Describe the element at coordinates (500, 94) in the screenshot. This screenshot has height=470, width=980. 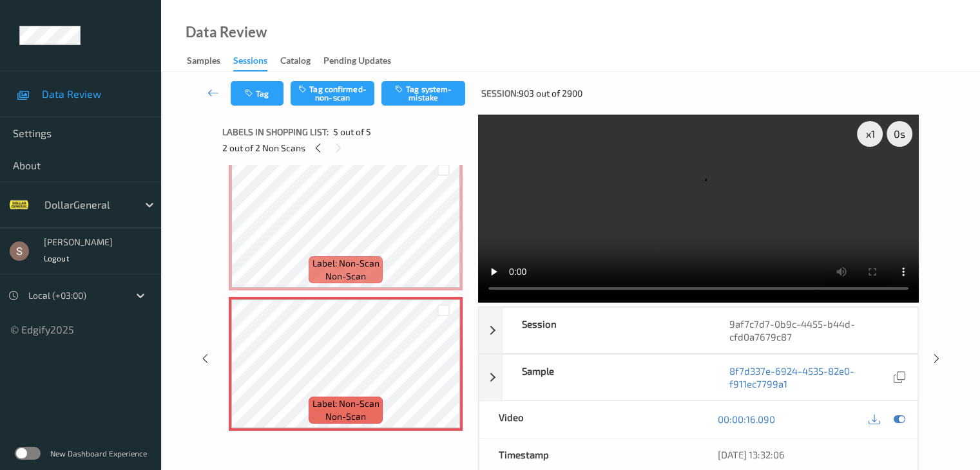
I see `span: Session:` at that location.